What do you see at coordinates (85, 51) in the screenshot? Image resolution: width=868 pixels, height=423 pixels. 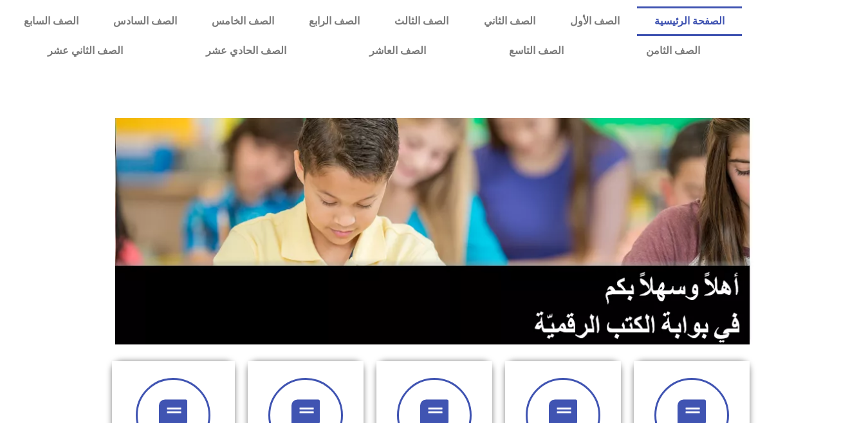 I see `a: الصف الثاني عشر` at bounding box center [85, 51].